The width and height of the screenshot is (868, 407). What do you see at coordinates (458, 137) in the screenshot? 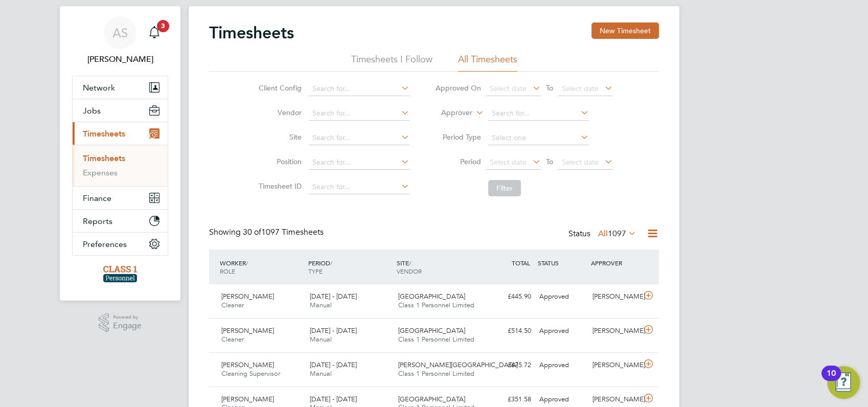
I see `label: Period Type` at bounding box center [458, 137].